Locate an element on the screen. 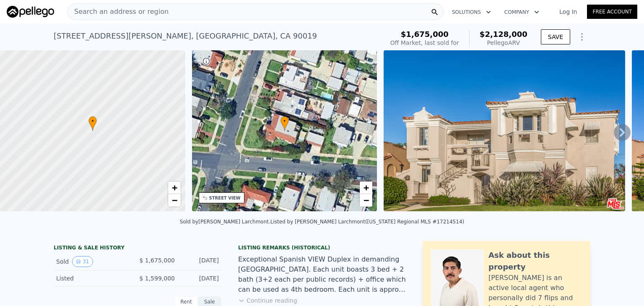  button: Continue reading is located at coordinates (267, 300).